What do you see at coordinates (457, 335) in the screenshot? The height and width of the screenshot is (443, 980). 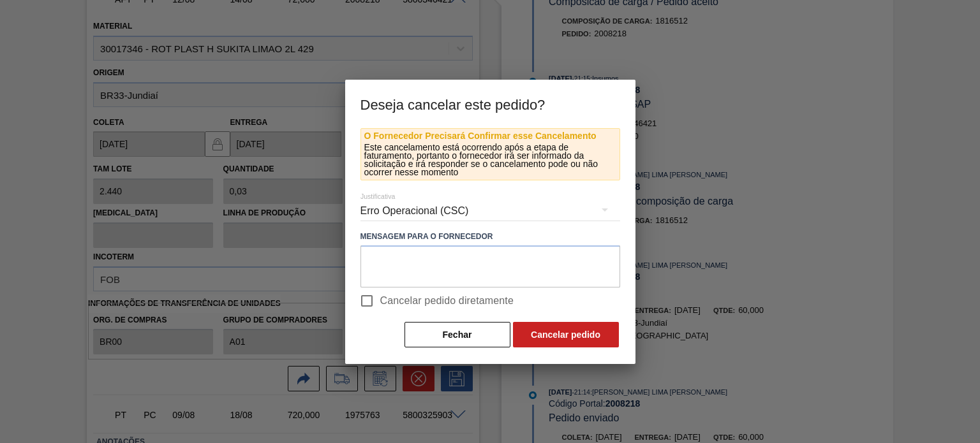 I see `button: Fechar` at bounding box center [457, 335].